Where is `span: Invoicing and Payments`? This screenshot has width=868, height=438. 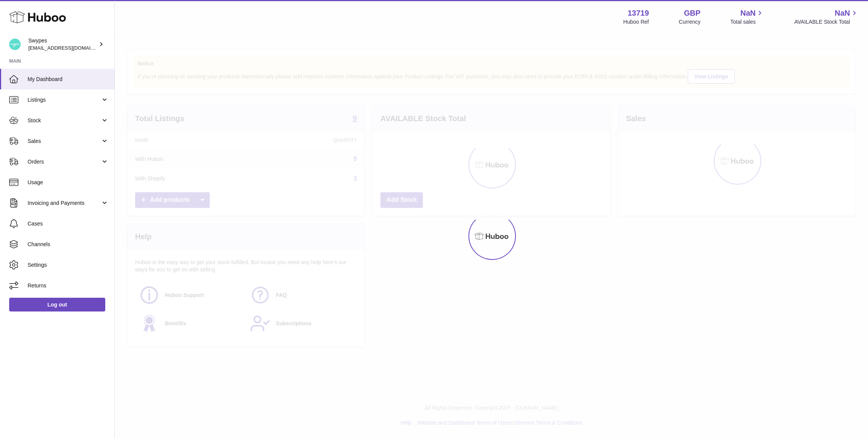
span: Invoicing and Payments is located at coordinates (64, 203).